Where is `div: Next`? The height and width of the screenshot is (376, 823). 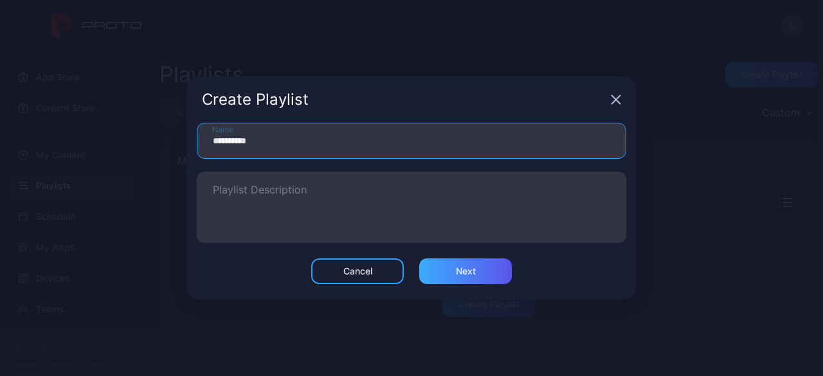 div: Next is located at coordinates (465, 271).